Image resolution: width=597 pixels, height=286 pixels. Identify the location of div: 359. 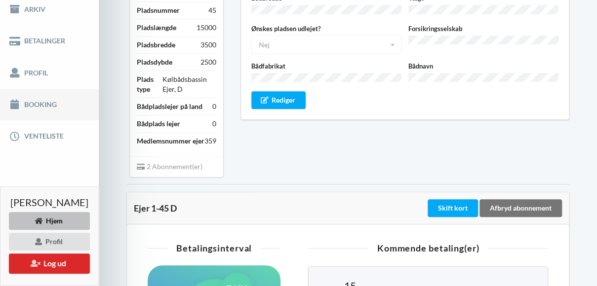
(210, 141).